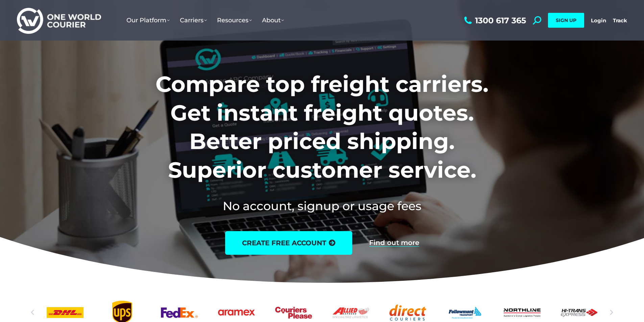 Image resolution: width=644 pixels, height=322 pixels. Describe the element at coordinates (394, 243) in the screenshot. I see `a: Find out more` at that location.